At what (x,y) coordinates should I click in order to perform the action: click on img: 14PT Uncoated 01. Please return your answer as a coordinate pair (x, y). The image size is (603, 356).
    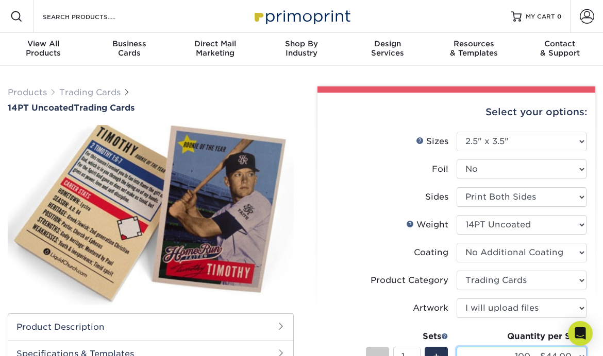
    Looking at the image, I should click on (150, 215).